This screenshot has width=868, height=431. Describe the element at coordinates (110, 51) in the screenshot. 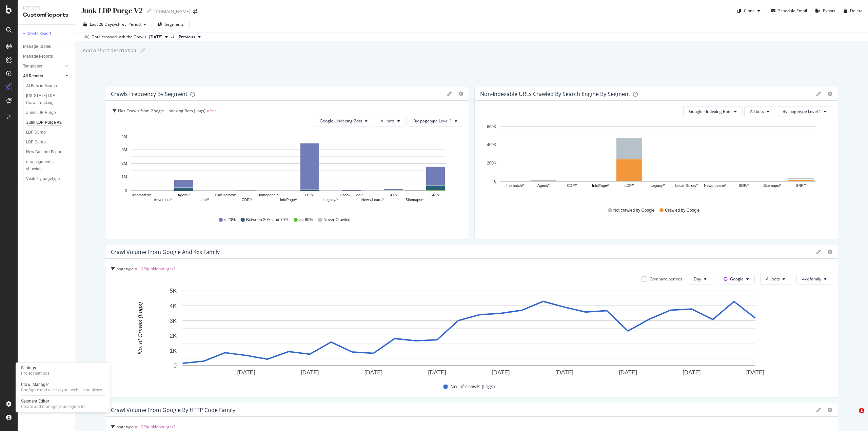

I see `div: Add a short description` at that location.